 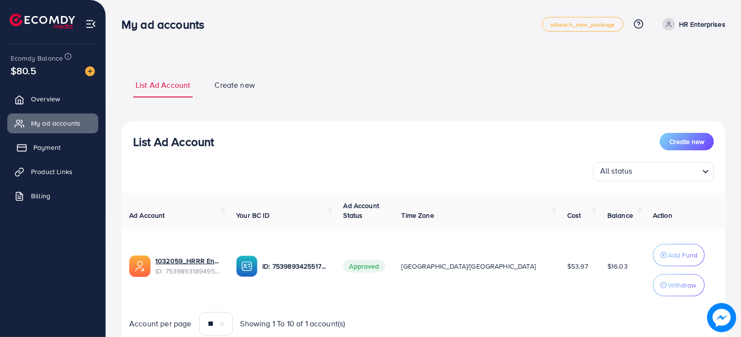 I want to click on span: Balance, so click(x=620, y=215).